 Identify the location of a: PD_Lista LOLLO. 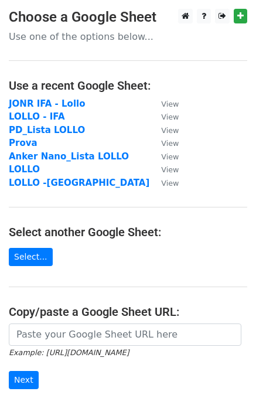
(47, 130).